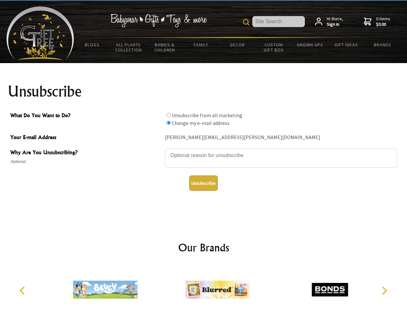 The image size is (407, 309). I want to click on a: Brands, so click(382, 45).